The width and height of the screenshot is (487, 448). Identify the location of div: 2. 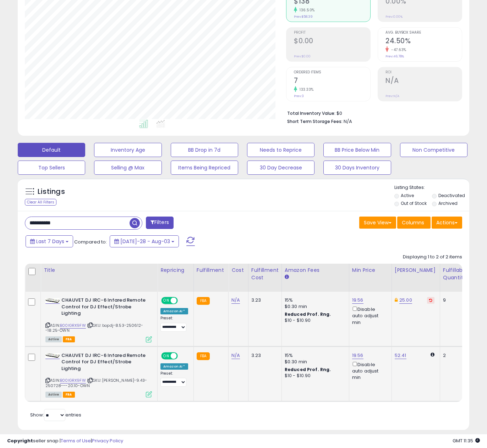
(454, 355).